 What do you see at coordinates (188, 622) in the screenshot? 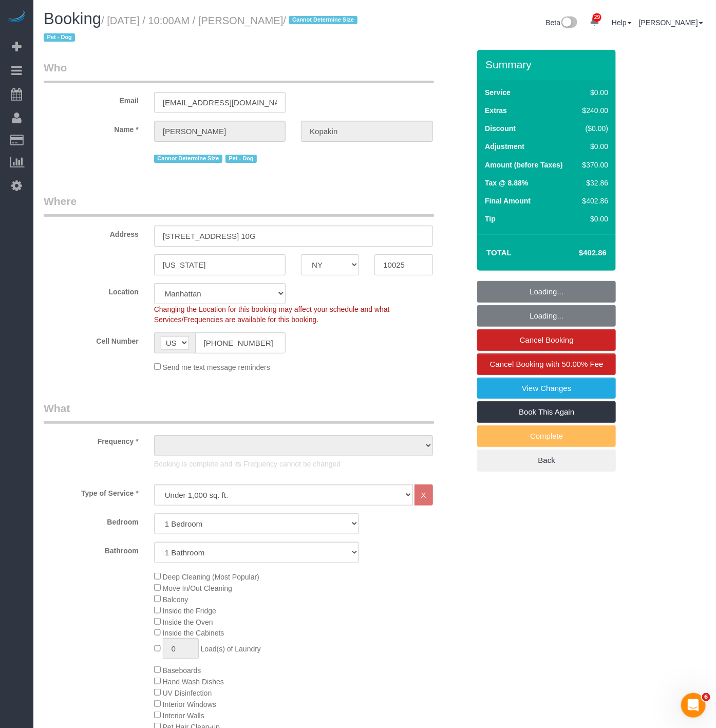
I see `span: Inside the Oven` at bounding box center [188, 622].